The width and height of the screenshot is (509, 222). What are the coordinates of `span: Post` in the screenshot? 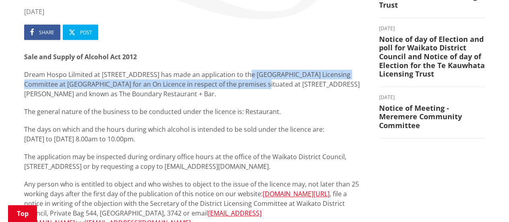 It's located at (86, 32).